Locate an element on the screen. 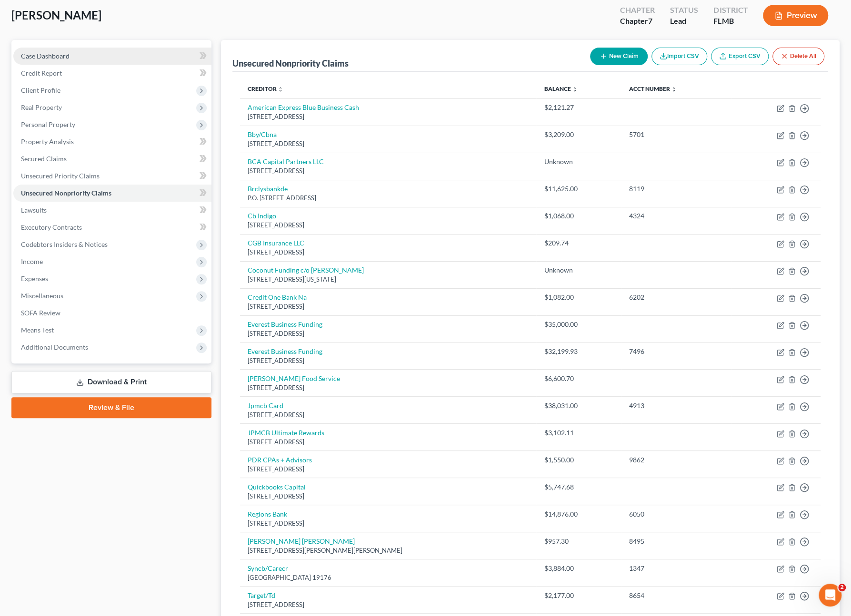 The height and width of the screenshot is (616, 851). span: Executory Contracts is located at coordinates (51, 227).